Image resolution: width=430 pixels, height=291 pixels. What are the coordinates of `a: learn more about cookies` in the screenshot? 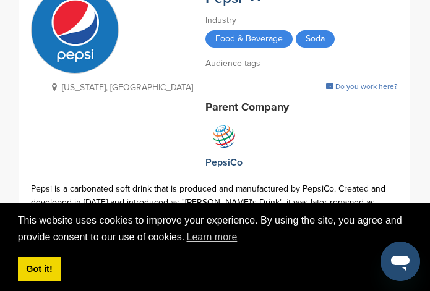 It's located at (211, 237).